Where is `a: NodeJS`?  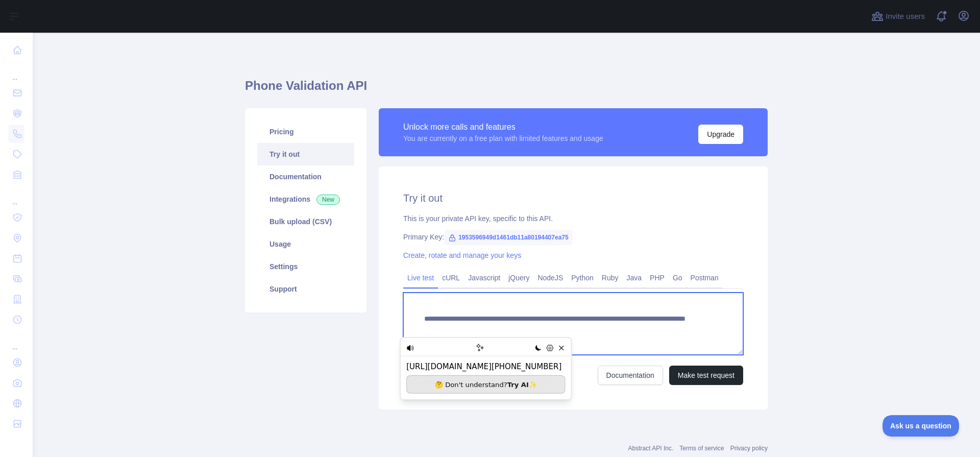
a: NodeJS is located at coordinates (550, 277).